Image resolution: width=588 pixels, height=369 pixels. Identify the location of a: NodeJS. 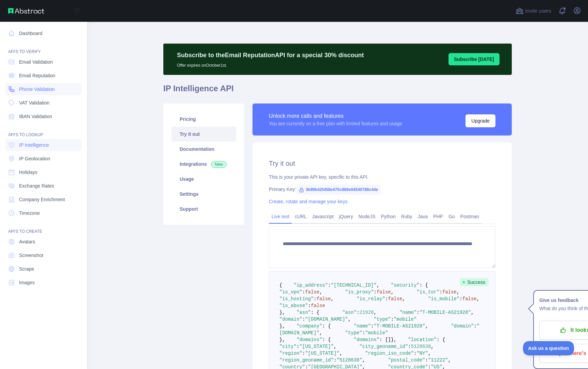
(367, 217).